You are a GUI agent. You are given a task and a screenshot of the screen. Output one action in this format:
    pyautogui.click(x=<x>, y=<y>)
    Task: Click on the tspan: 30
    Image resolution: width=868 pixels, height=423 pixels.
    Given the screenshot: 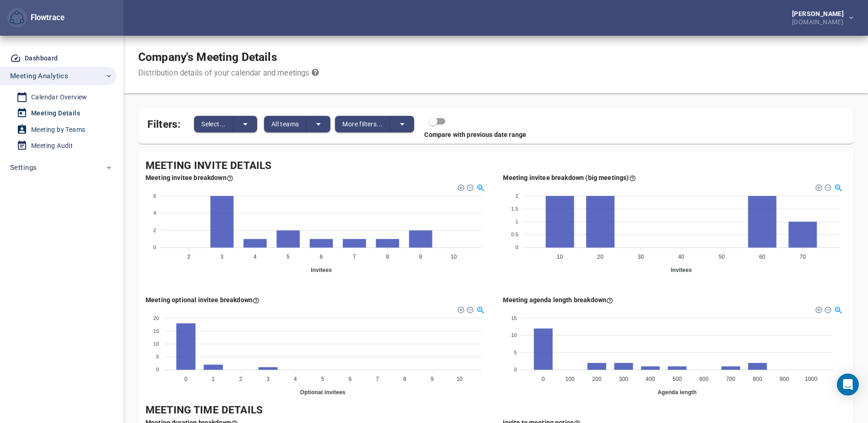 What is the action you would take?
    pyautogui.click(x=641, y=256)
    